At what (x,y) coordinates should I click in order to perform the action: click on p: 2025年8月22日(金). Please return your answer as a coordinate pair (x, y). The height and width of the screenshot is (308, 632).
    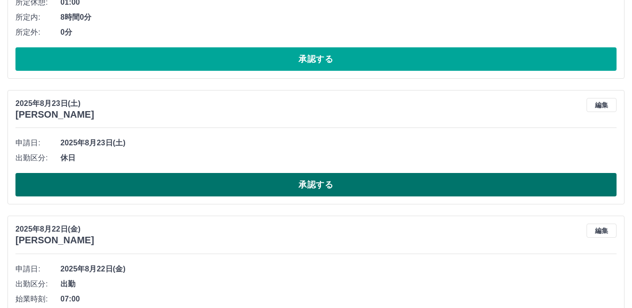
    Looking at the image, I should click on (55, 229).